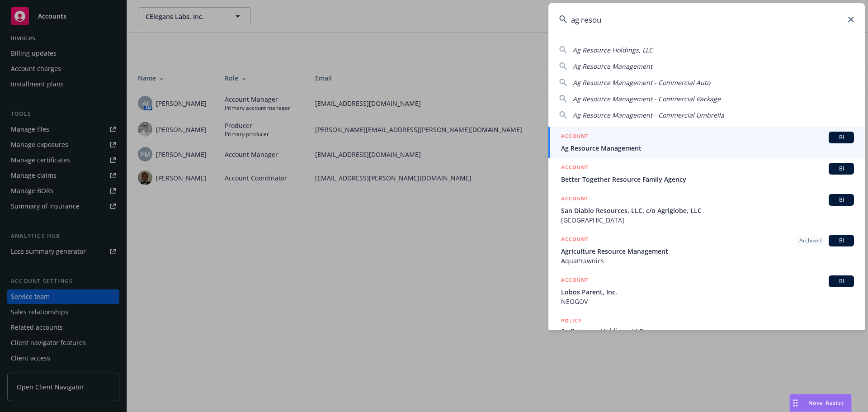 The image size is (868, 412). I want to click on input: Search..., so click(706, 20).